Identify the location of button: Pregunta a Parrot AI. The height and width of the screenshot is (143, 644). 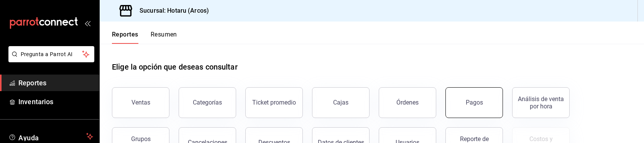
(52, 54).